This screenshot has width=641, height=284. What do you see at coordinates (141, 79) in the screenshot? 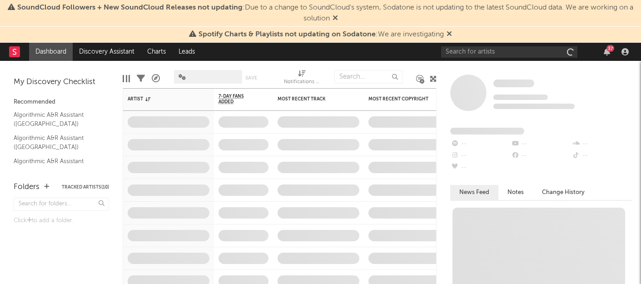
I see `div: Filters` at bounding box center [141, 79].